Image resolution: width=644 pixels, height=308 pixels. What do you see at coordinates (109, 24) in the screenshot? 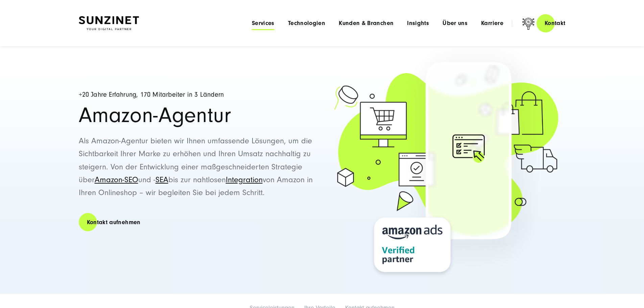
I see `img: SUNZINET Full Service Digital Agentur` at bounding box center [109, 24].